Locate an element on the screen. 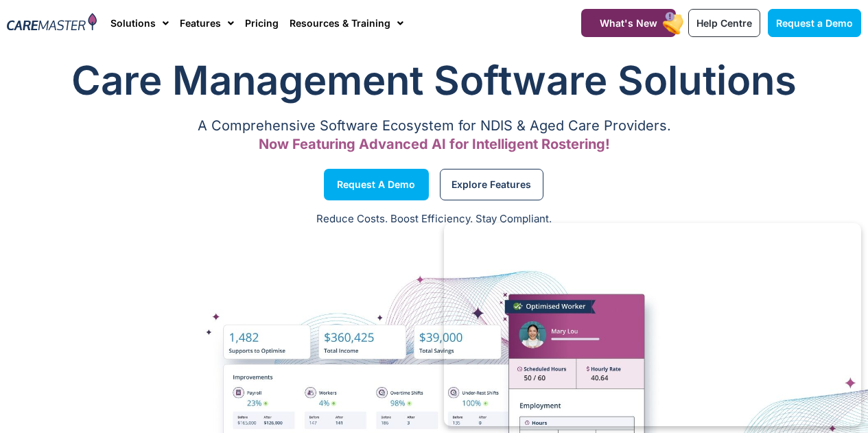  span: Now Featuring Advanced AI for Intelligent Rostering! is located at coordinates (434, 144).